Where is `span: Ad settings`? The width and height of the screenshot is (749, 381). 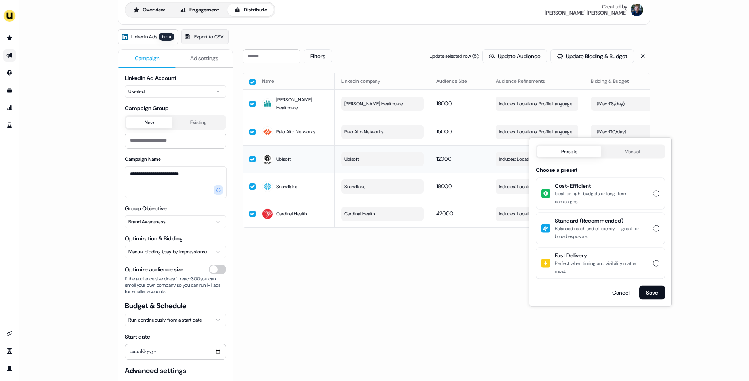 span: Ad settings is located at coordinates (204, 58).